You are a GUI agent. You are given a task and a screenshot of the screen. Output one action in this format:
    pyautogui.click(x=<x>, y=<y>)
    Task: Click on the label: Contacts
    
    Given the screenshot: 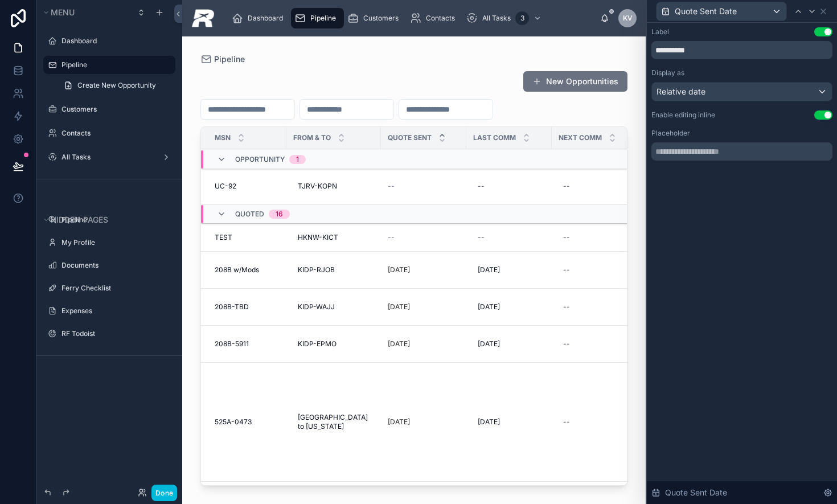 What is the action you would take?
    pyautogui.click(x=115, y=134)
    